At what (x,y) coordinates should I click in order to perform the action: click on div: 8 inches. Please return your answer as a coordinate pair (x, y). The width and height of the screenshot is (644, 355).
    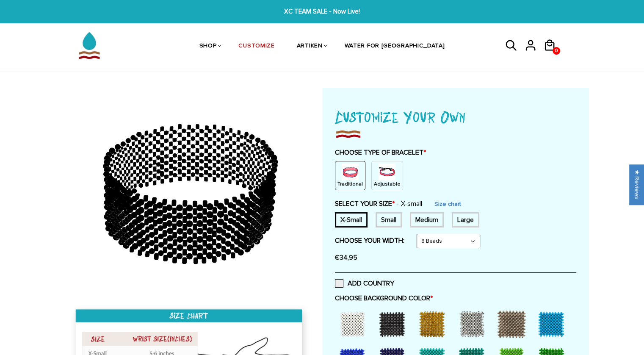
    Looking at the image, I should click on (465, 220).